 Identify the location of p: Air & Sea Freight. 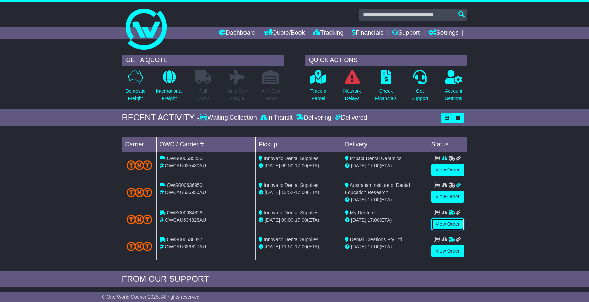
(237, 95).